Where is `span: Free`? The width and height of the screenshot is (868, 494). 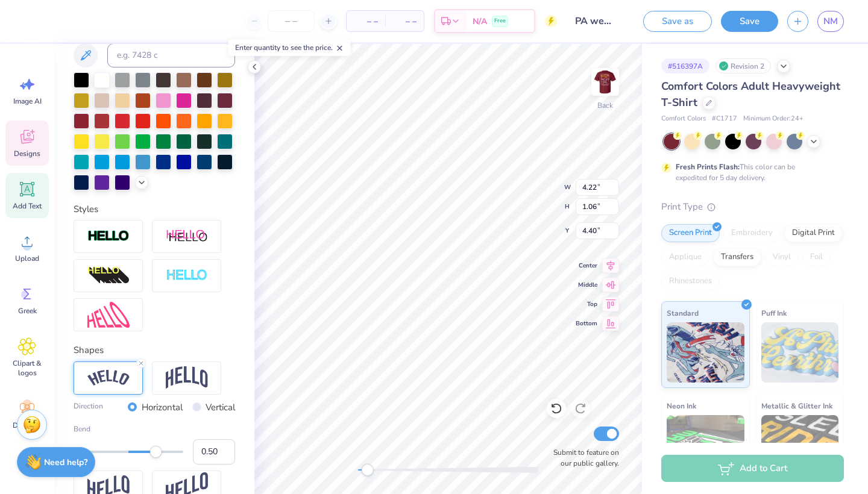
span: Free is located at coordinates (500, 21).